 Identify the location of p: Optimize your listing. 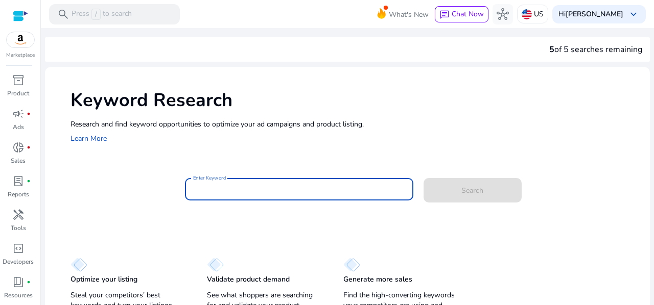
(104, 280).